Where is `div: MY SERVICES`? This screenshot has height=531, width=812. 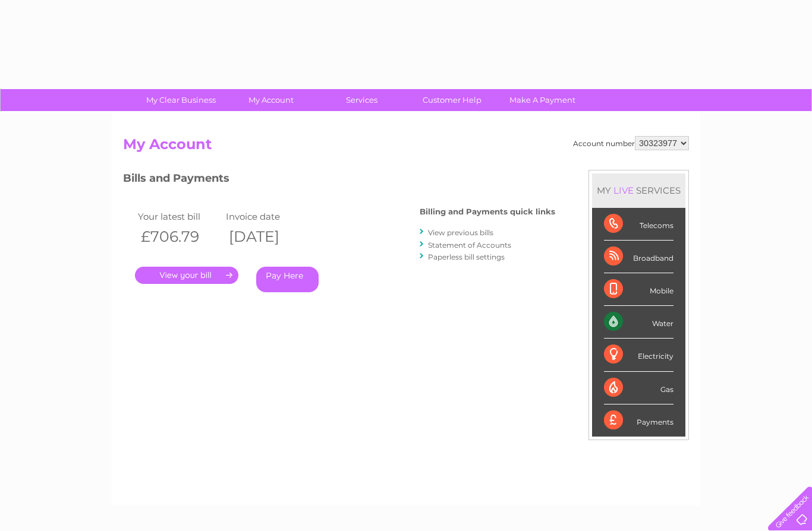
div: MY SERVICES is located at coordinates (638, 190).